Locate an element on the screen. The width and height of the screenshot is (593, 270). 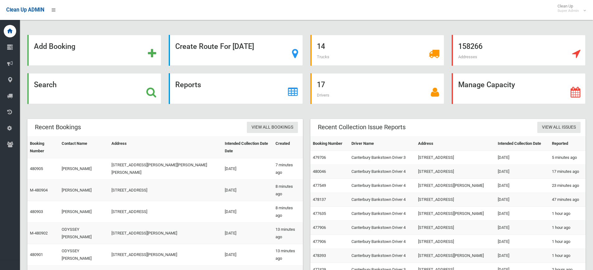
a: 477549 is located at coordinates (319, 185).